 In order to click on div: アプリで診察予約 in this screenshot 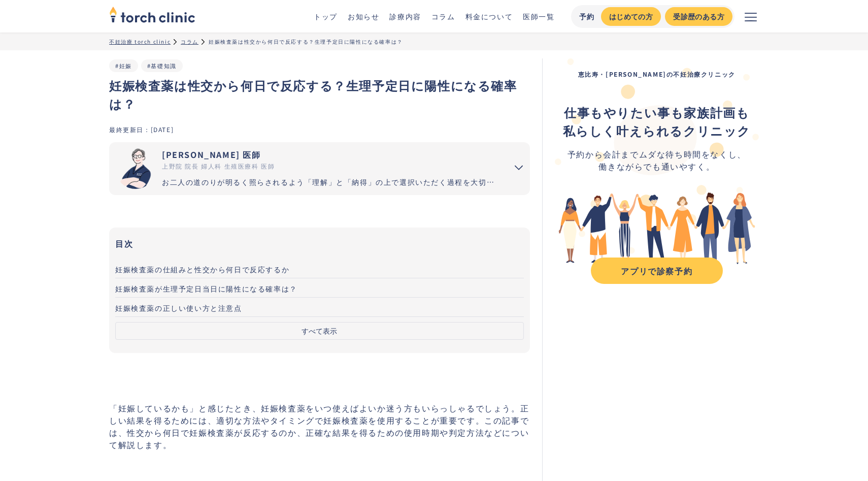, I will do `click(657, 271)`.